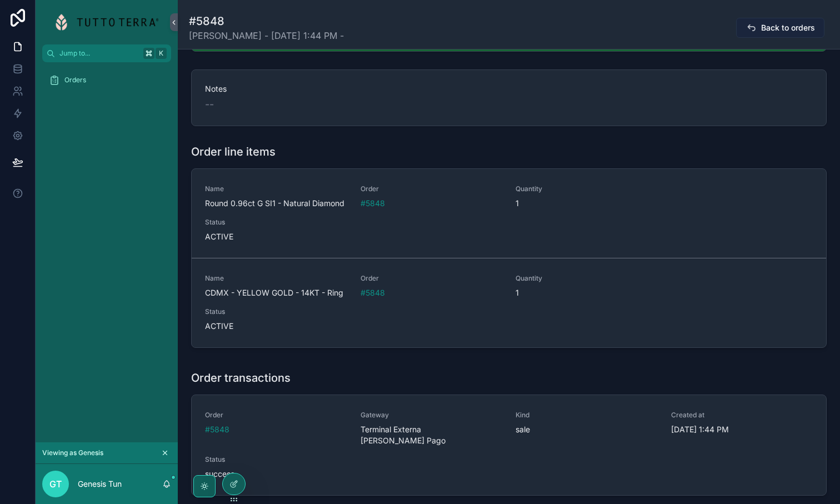 This screenshot has height=504, width=840. Describe the element at coordinates (780, 28) in the screenshot. I see `button: Back to orders` at that location.